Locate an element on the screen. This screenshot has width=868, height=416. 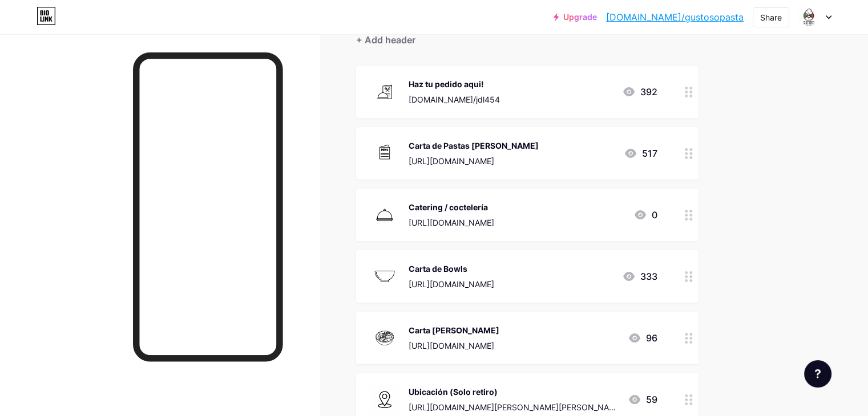
div: Haz tu pedido aqui! is located at coordinates (454, 84).